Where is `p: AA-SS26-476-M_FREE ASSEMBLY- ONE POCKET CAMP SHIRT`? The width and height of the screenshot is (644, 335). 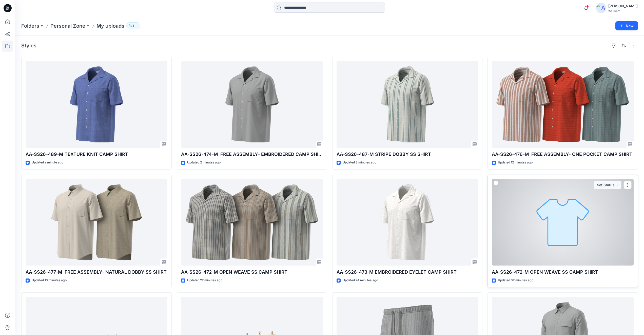
p: AA-SS26-476-M_FREE ASSEMBLY- ONE POCKET CAMP SHIRT is located at coordinates (563, 154).